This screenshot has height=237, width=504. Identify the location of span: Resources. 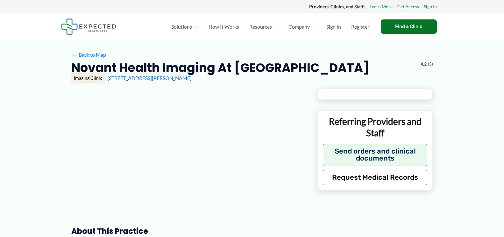
(261, 27).